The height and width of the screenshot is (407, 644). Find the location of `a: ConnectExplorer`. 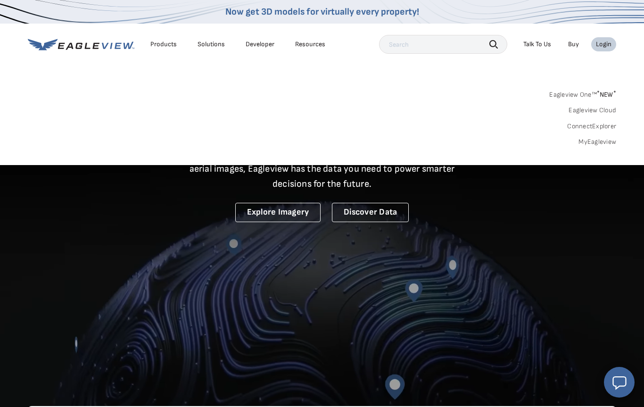

a: ConnectExplorer is located at coordinates (591, 126).